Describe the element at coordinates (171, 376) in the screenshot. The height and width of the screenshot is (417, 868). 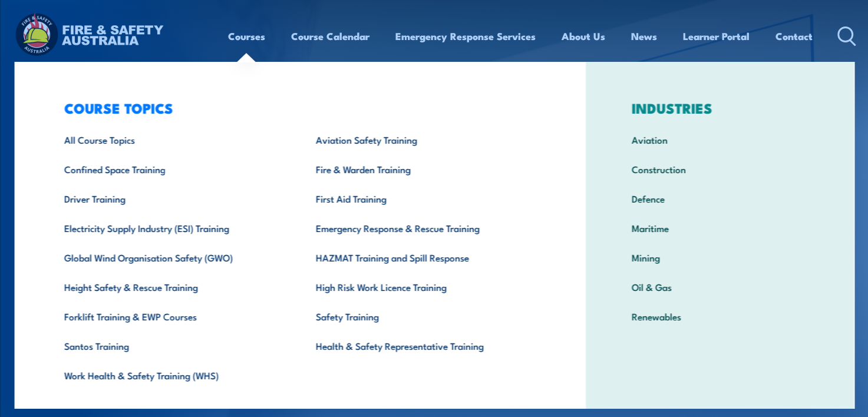
I see `a: Work Health & Safety Training (WHS)` at that location.